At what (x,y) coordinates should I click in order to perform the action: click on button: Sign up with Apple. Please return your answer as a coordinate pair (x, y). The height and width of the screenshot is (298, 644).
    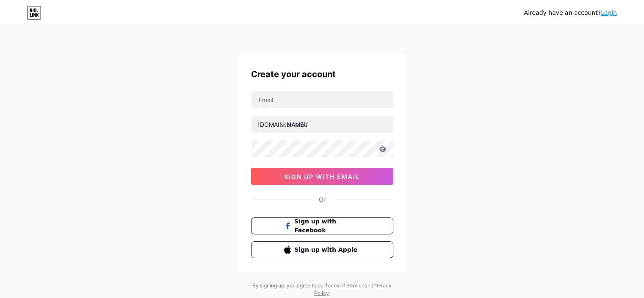
    Looking at the image, I should click on (322, 250).